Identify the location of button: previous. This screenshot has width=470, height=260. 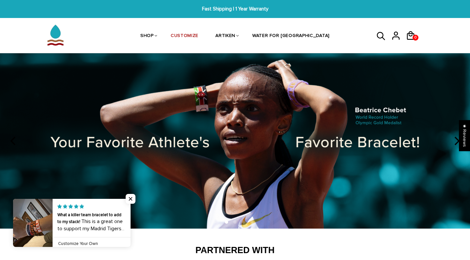
(14, 141).